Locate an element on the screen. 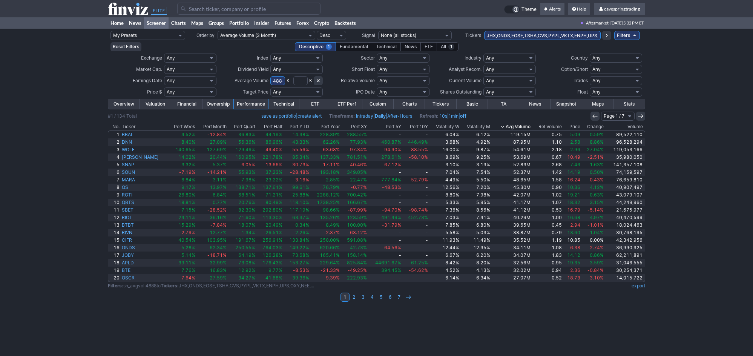  a: 8.80% is located at coordinates (445, 195).